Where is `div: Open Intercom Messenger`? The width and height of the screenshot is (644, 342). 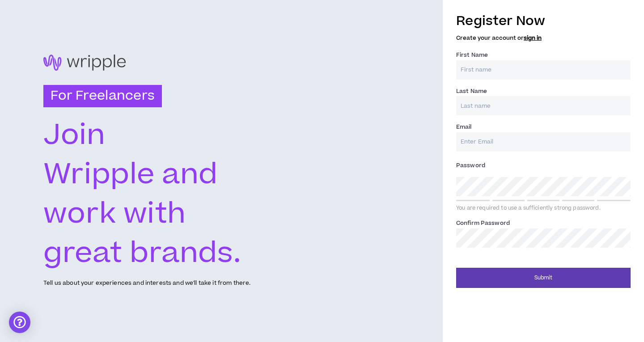
div: Open Intercom Messenger is located at coordinates (20, 322).